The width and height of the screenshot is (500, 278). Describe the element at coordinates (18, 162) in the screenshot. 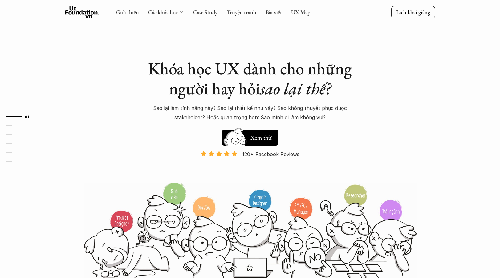

I see `strong: 06` at that location.